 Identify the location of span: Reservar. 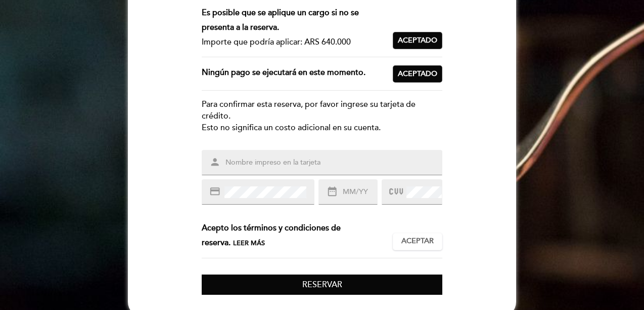
(322, 284).